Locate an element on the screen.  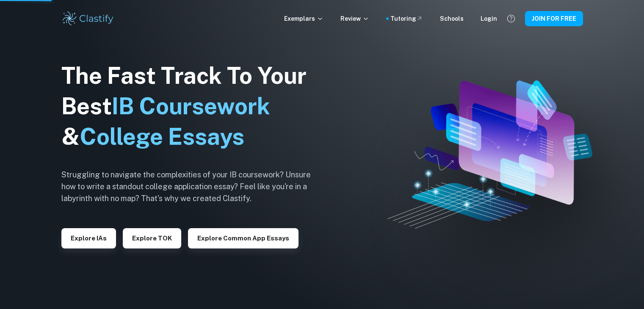
img: Clastify hero is located at coordinates (490, 154).